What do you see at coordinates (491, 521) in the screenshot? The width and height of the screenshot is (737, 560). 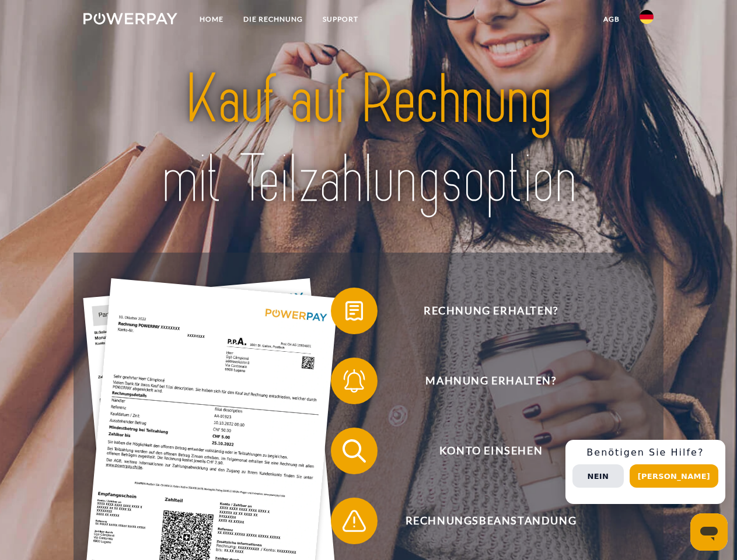 I see `span: Rechnungsbeanstandung` at bounding box center [491, 521].